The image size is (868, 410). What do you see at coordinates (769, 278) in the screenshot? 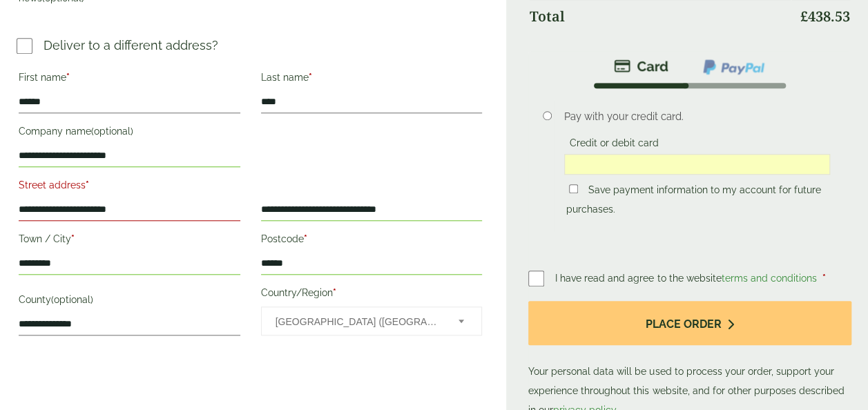
I see `a: terms and conditions` at bounding box center [769, 278].